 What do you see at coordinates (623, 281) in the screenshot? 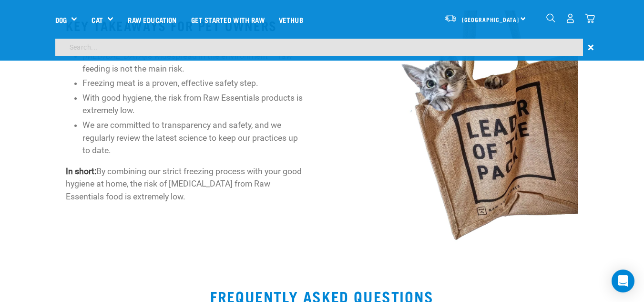
I see `div: Open Intercom Messenger` at bounding box center [623, 281].